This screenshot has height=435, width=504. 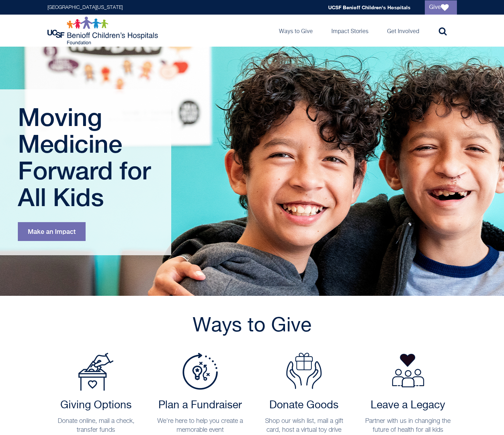 I want to click on h2: Ways to Give, so click(x=252, y=326).